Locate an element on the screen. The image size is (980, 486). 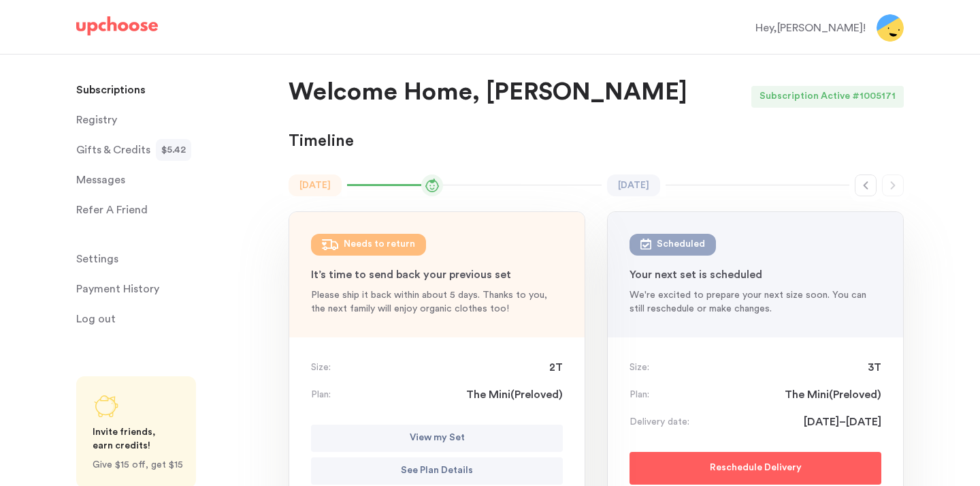
a: UpChoose is located at coordinates (117, 29).